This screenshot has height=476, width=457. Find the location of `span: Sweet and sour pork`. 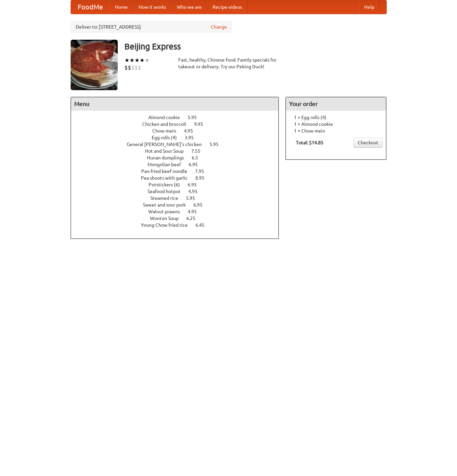

span: Sweet and sour pork is located at coordinates (168, 205).